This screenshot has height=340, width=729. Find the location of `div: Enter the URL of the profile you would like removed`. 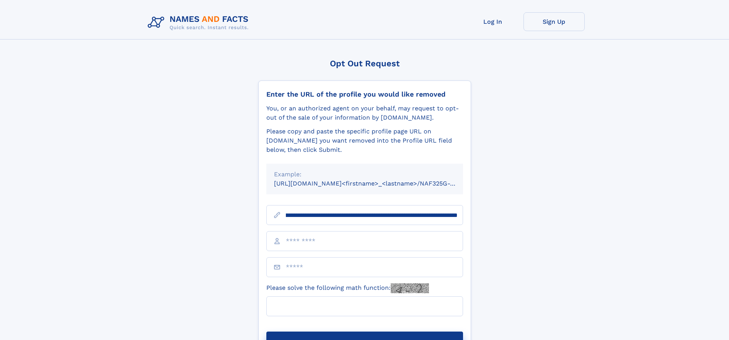

div: Enter the URL of the profile you would like removed is located at coordinates (365, 94).